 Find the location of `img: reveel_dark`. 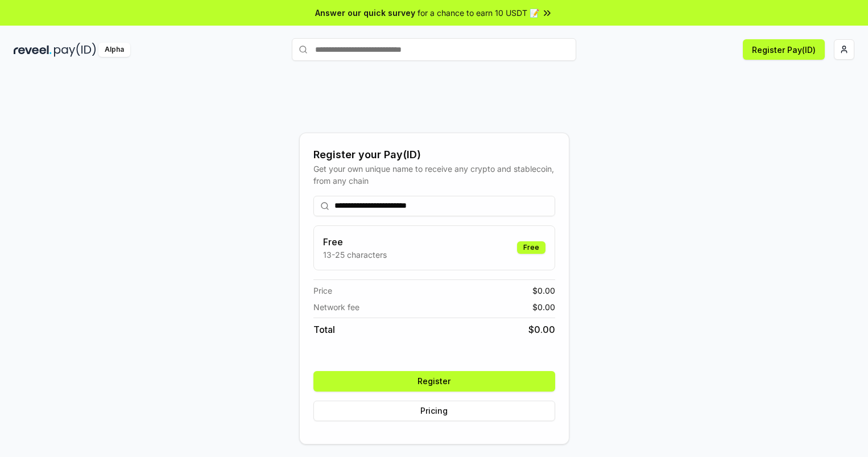

img: reveel_dark is located at coordinates (32, 50).